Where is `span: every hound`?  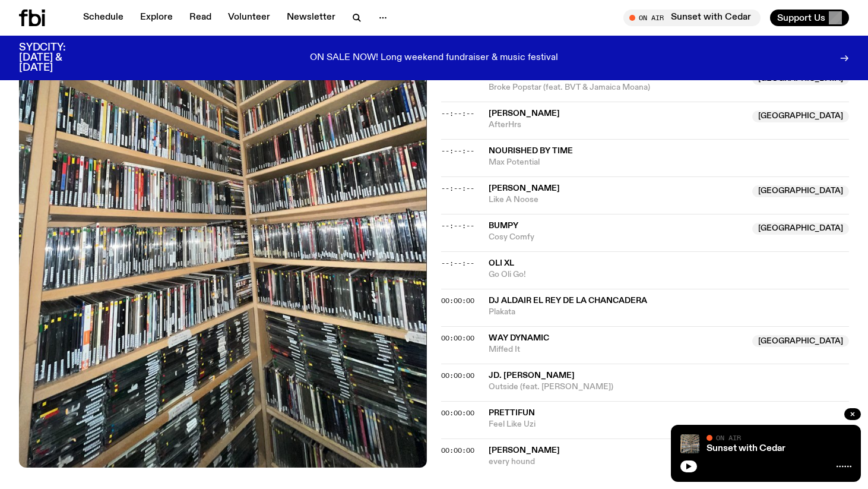 span: every hound is located at coordinates (617, 462).